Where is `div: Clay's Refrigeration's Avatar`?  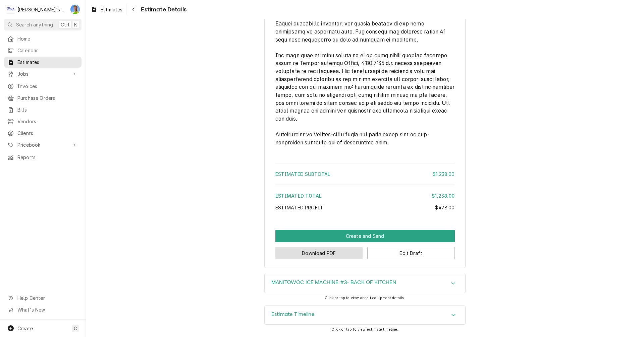
div: Clay's Refrigeration's Avatar is located at coordinates (11, 9).